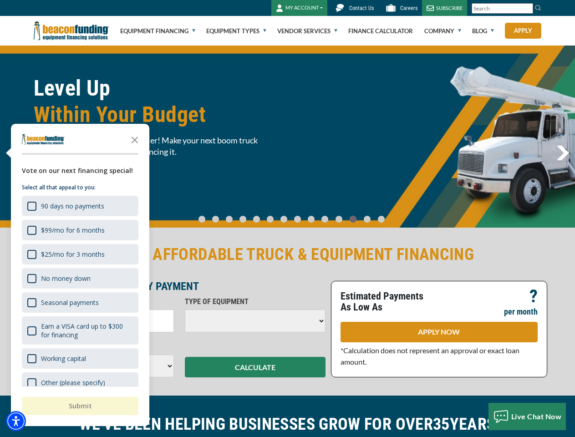  I want to click on a: Go To Slide 6, so click(284, 219).